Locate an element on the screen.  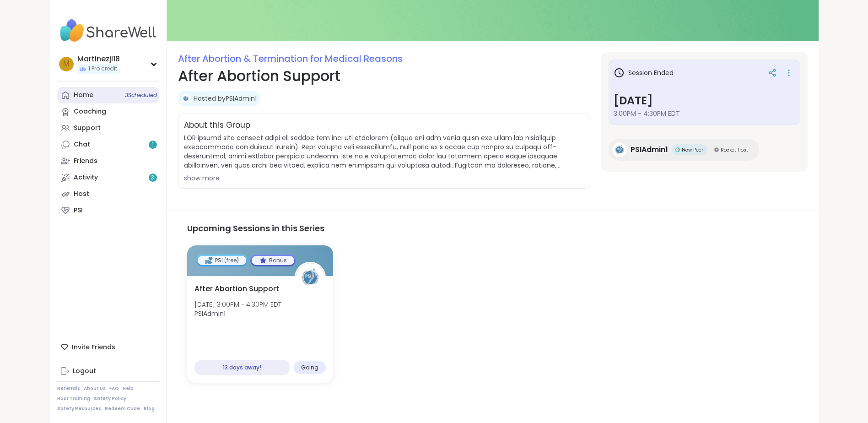
span: Rocket Host is located at coordinates (734, 149).